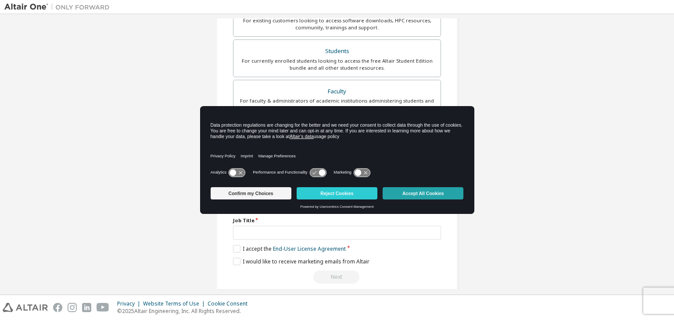 The image size is (674, 320). What do you see at coordinates (301, 261) in the screenshot?
I see `label: I would like to receive marketing emails from Altair` at bounding box center [301, 261].